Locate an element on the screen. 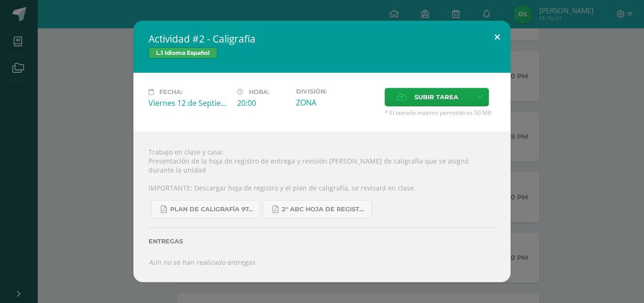  label: Entregas is located at coordinates (322, 241).